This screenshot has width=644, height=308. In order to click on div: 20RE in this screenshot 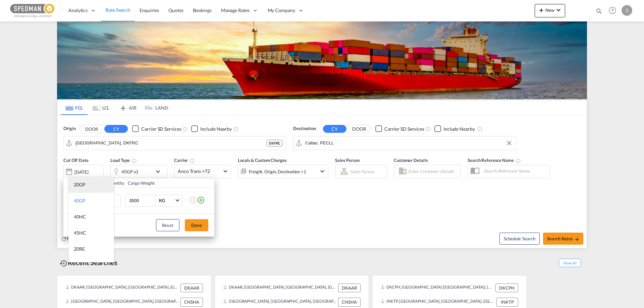, I will do `click(79, 249)`.